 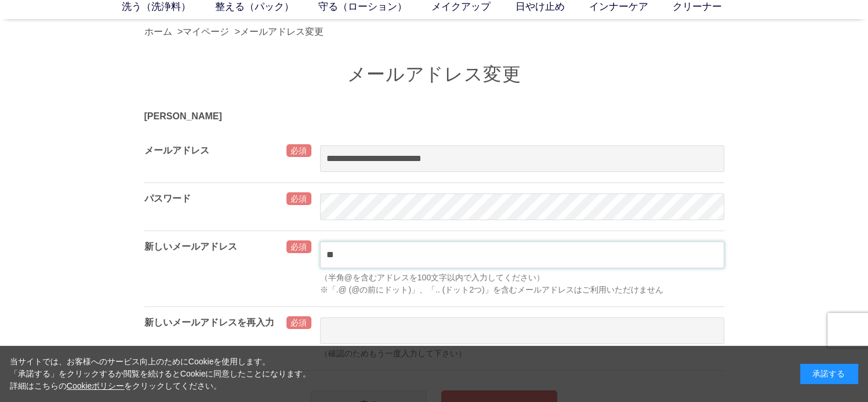 I want to click on label: 新しいメールアドレス, so click(x=191, y=246).